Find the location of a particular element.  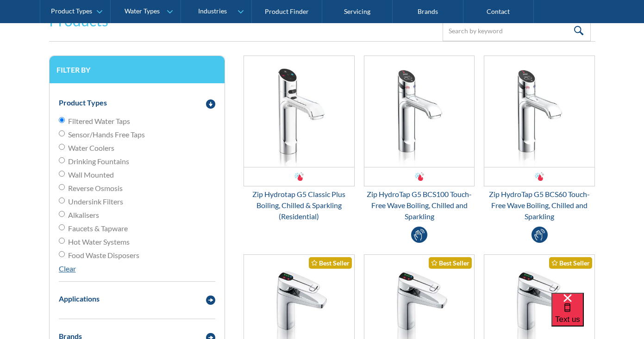

input: Drinking Fountains is located at coordinates (62, 160).